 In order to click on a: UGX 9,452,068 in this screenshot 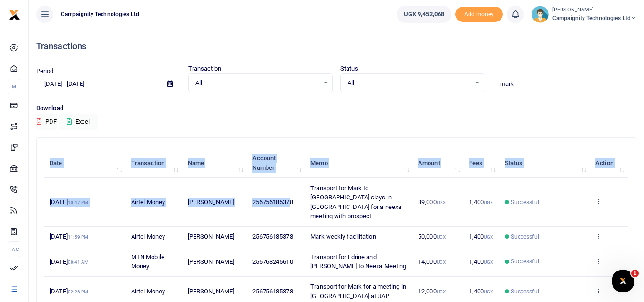, I will do `click(423, 14)`.